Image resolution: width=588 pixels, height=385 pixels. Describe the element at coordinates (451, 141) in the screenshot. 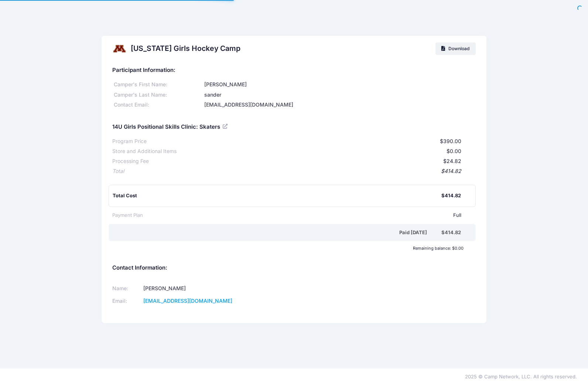

I see `span: $390.00` at that location.